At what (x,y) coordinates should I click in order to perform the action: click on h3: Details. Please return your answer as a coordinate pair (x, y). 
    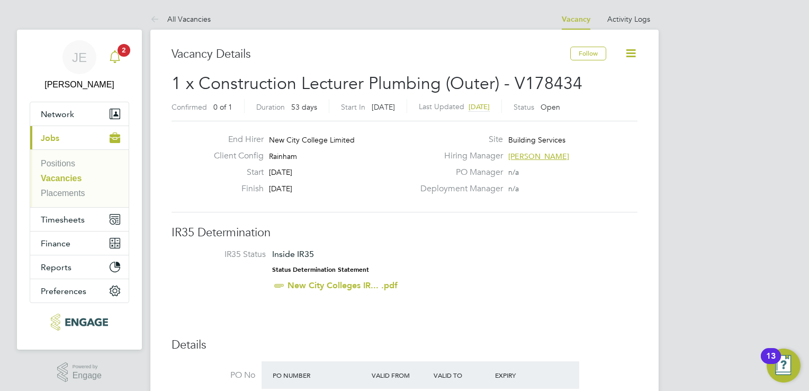
    Looking at the image, I should click on (405, 345).